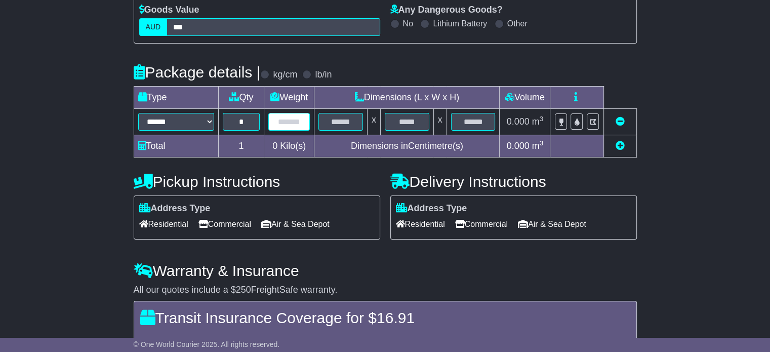  I want to click on div: All our quotes include a $ FreightSafe warranty., so click(385, 290).